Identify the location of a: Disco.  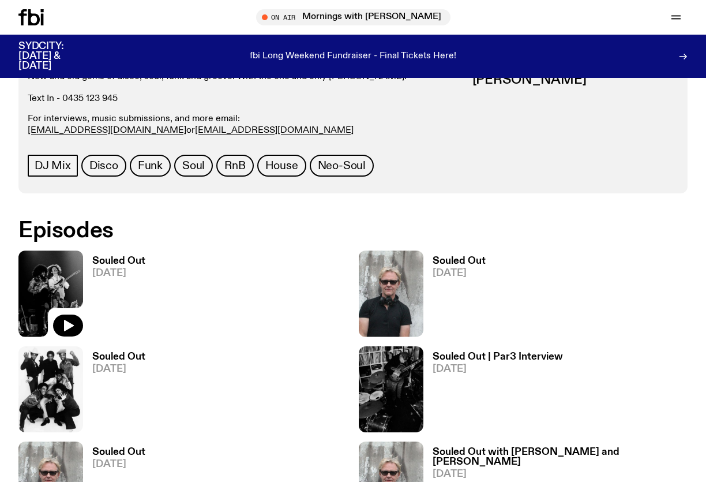
(104, 166).